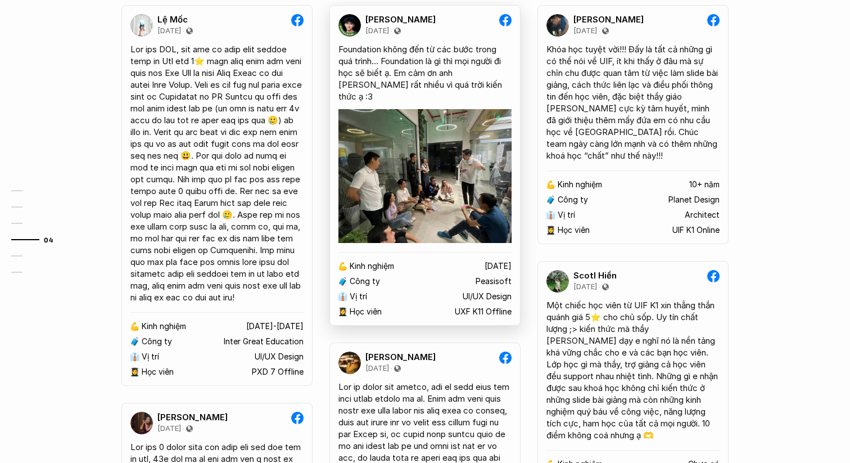  I want to click on div: Một chiếc học viên từ UIF K1 xin thẳng thắn quánh giá 5⭐️ cho chủ sốp. Uy tín chất lượng ;> kiến ..., so click(633, 370).